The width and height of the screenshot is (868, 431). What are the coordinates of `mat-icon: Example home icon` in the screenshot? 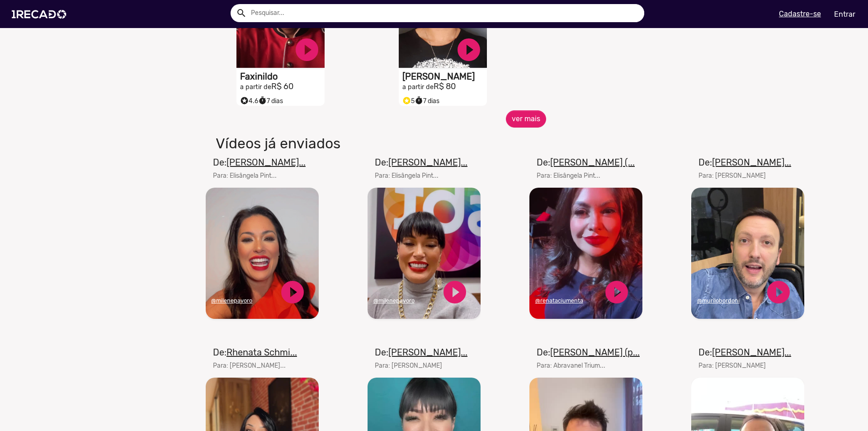 It's located at (241, 13).